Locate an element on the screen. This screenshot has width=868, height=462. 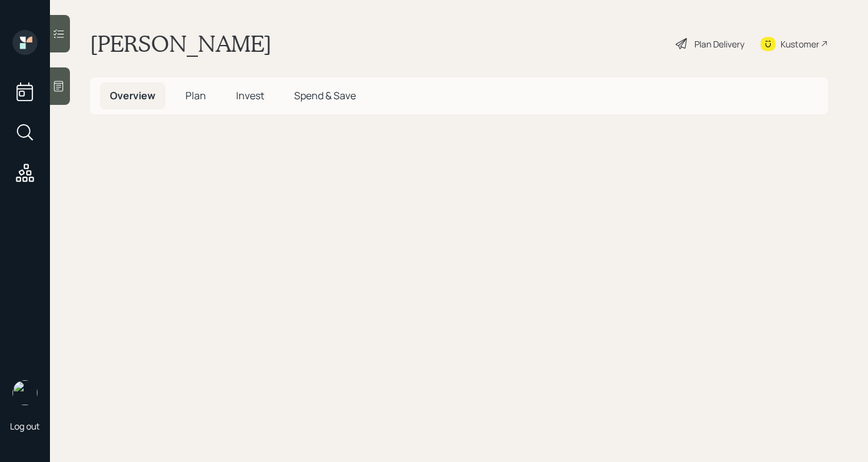
span: Plan is located at coordinates (195, 96).